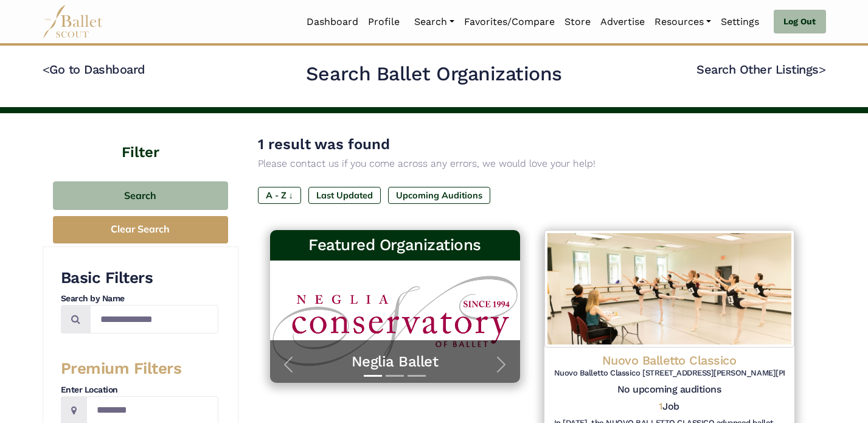 The width and height of the screenshot is (868, 423). What do you see at coordinates (395, 362) in the screenshot?
I see `h5: Neglia Ballet` at bounding box center [395, 362].